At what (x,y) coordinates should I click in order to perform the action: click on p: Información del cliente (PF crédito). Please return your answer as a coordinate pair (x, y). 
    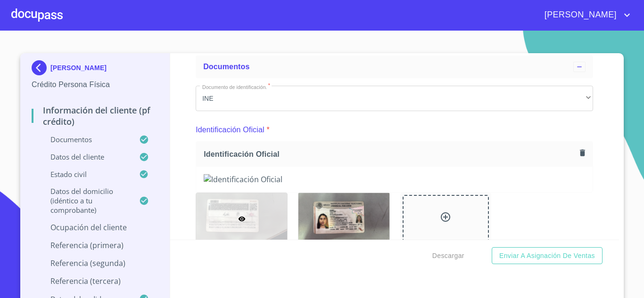
    Looking at the image, I should click on (94, 116).